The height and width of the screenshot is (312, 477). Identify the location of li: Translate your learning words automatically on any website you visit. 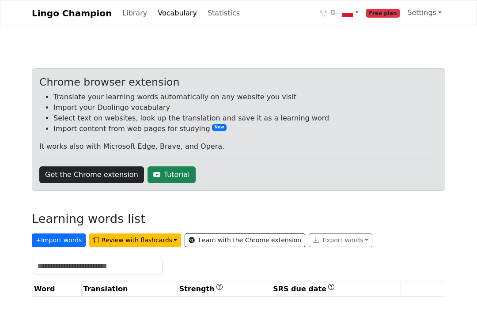
(246, 97).